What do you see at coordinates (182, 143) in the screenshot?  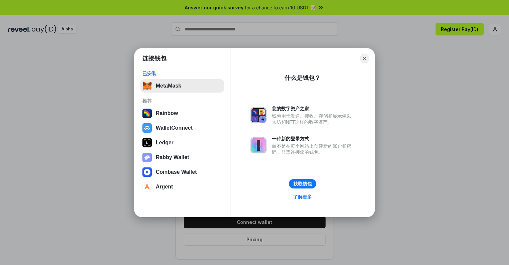 I see `button: Ledger` at bounding box center [182, 143].